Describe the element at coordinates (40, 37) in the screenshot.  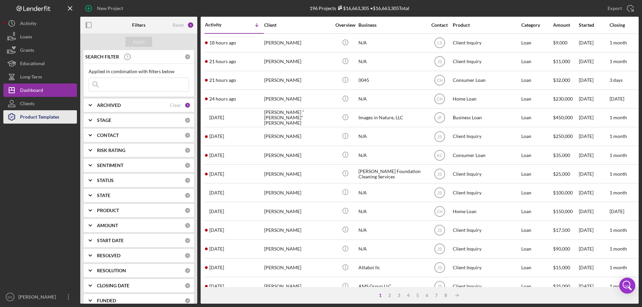
I see `button: Loans` at that location.